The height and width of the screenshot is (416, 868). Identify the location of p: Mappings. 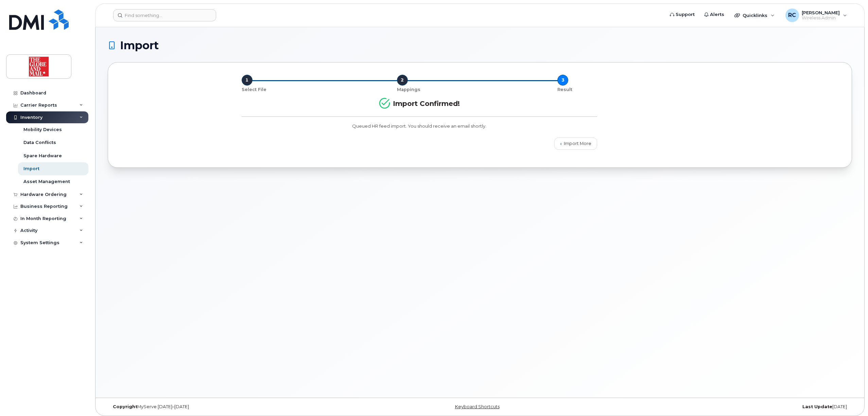
(408, 90).